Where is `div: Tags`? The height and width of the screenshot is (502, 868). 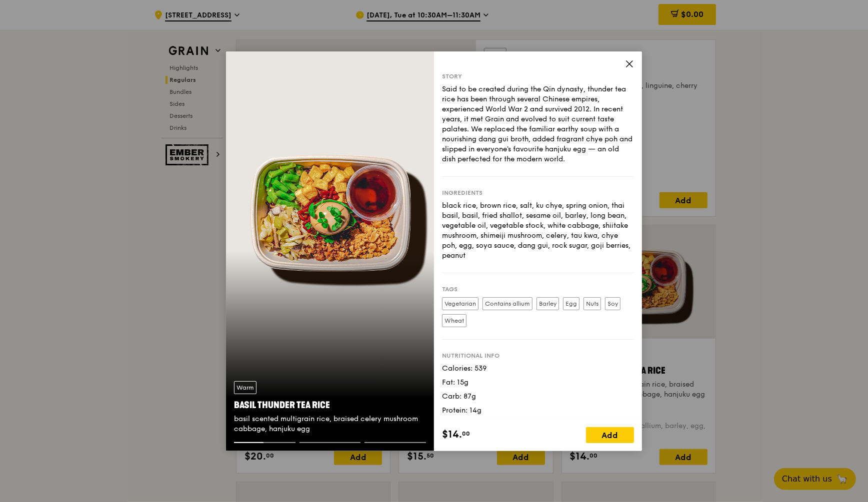 div: Tags is located at coordinates (538, 289).